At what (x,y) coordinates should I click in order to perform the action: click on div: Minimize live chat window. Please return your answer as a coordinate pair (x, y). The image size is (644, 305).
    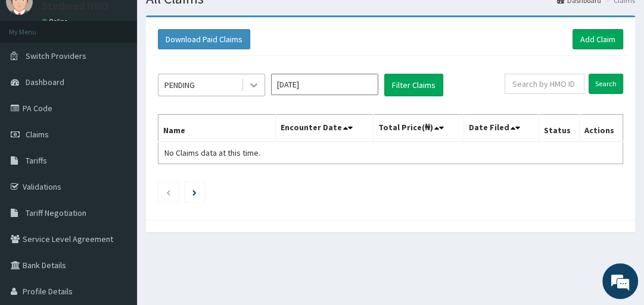
    Looking at the image, I should click on (210, 20).